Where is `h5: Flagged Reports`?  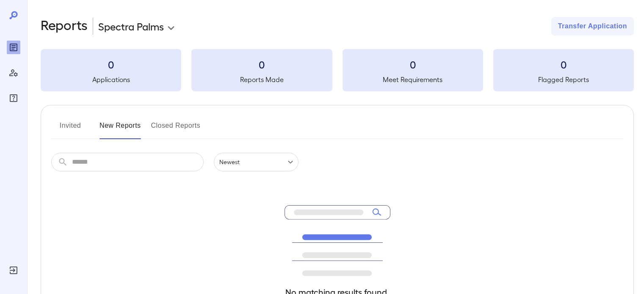
h5: Flagged Reports is located at coordinates (564, 79).